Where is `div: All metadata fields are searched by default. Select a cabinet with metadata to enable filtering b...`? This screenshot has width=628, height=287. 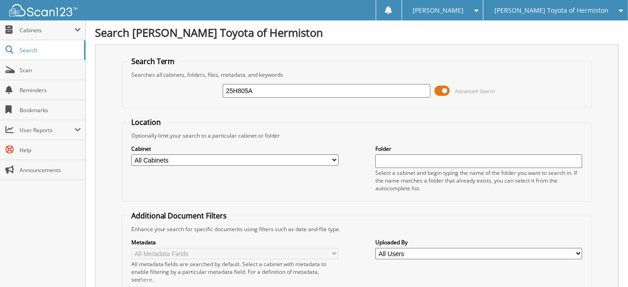 div: All metadata fields are searched by default. Select a cabinet with metadata to enable filtering b... is located at coordinates (235, 272).